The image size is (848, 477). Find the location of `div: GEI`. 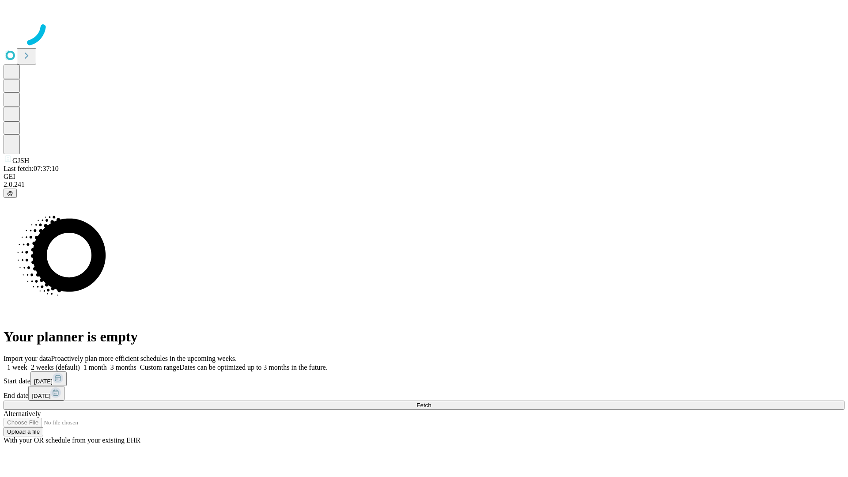

div: GEI is located at coordinates (424, 177).